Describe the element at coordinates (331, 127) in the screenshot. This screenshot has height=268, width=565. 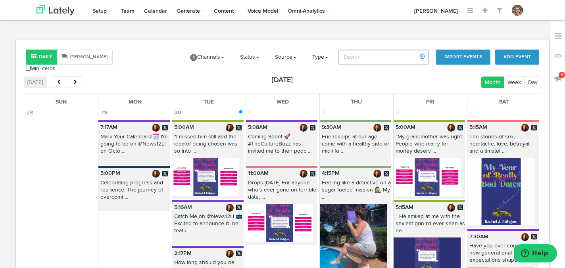
I see `b: 9:30AM` at that location.